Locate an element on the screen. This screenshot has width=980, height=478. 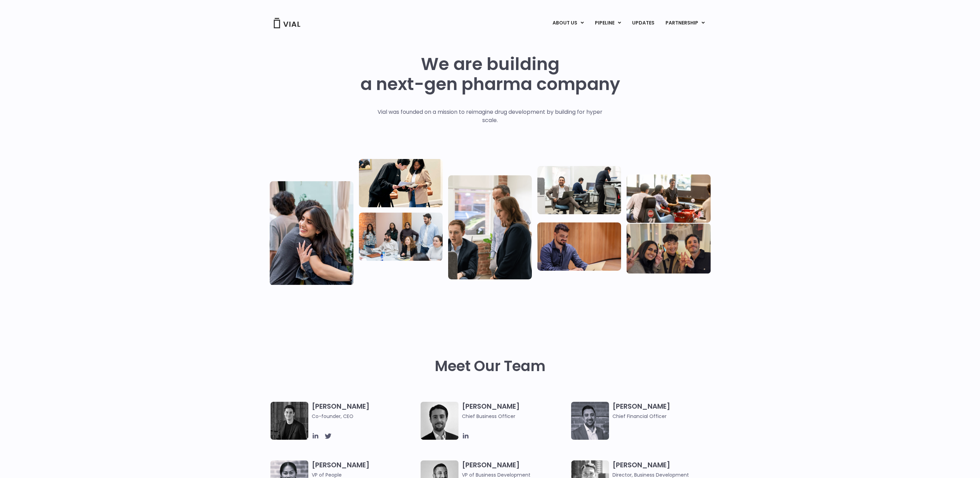
a: ABOUT USMenu Toggle is located at coordinates (568, 23).